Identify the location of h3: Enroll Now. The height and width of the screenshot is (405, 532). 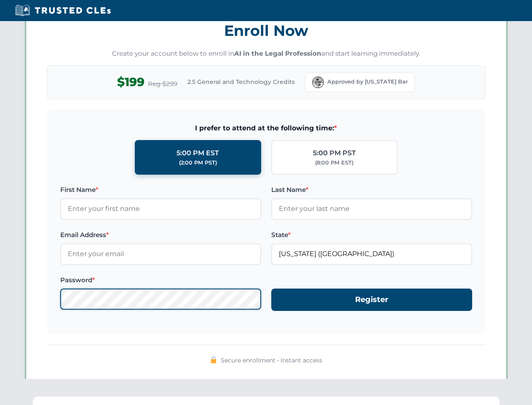
(266, 31).